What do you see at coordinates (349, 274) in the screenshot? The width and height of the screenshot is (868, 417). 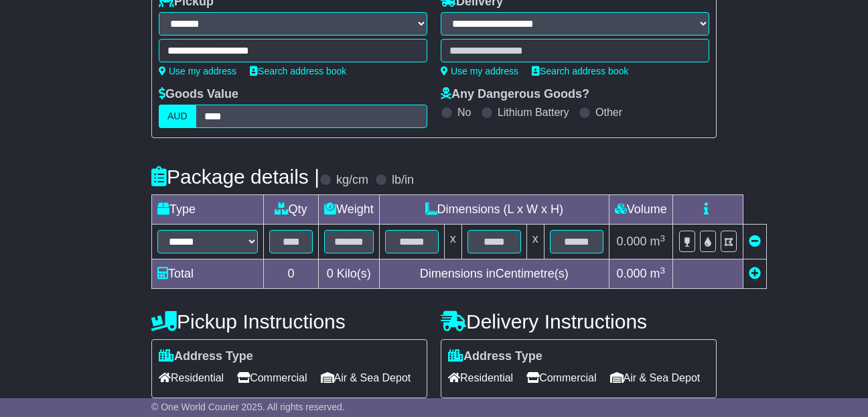 I see `td: Kilo(s)` at bounding box center [349, 274].